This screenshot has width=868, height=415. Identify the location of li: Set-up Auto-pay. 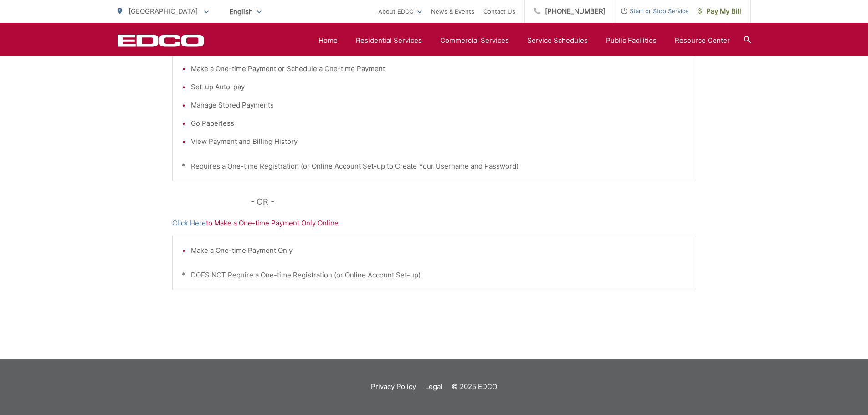
(439, 87).